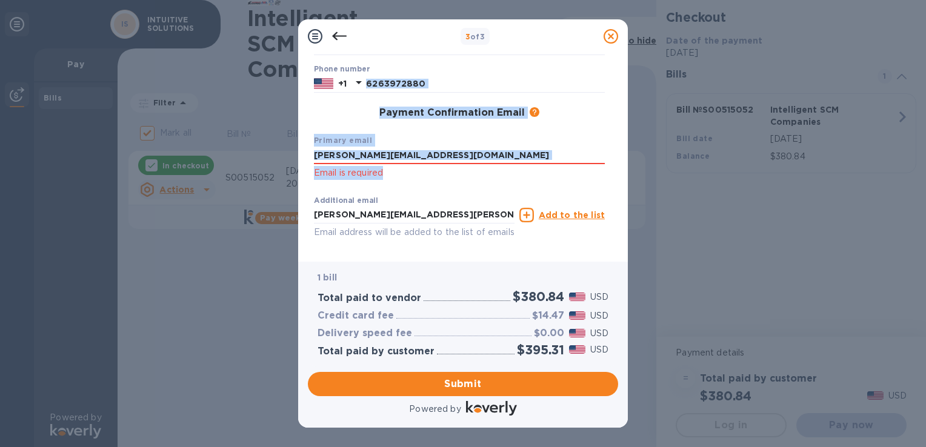 This screenshot has height=447, width=926. What do you see at coordinates (356, 316) in the screenshot?
I see `h3: Credit card fee` at bounding box center [356, 316].